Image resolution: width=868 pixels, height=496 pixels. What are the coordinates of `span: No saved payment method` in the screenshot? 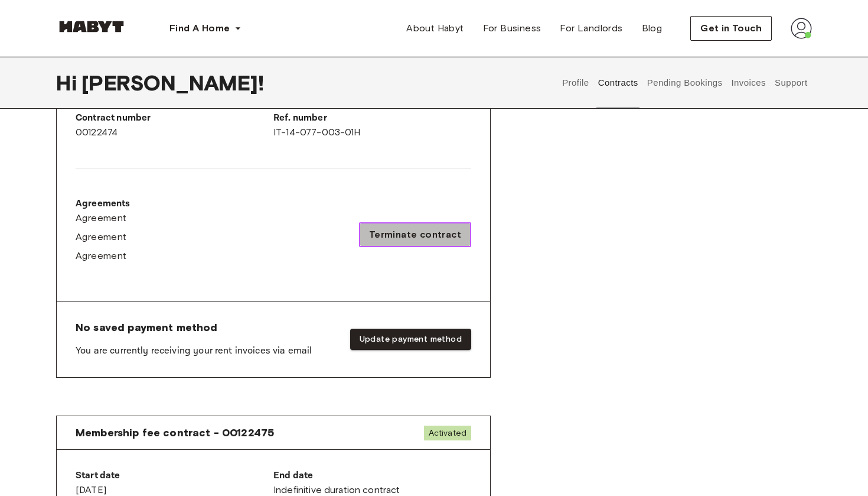 It's located at (194, 327).